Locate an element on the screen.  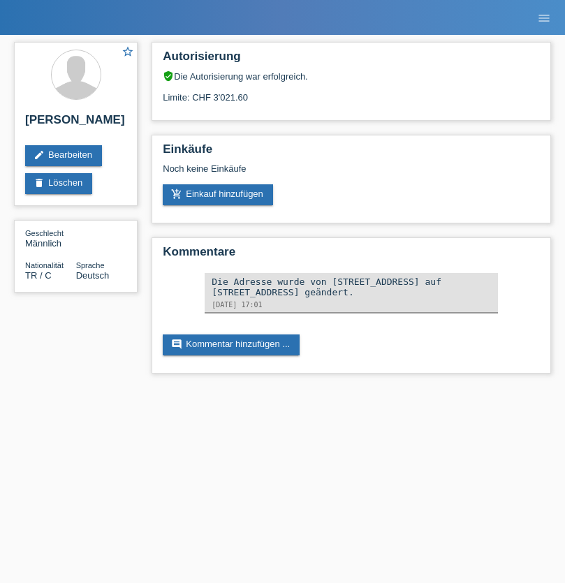
i: delete is located at coordinates (39, 183).